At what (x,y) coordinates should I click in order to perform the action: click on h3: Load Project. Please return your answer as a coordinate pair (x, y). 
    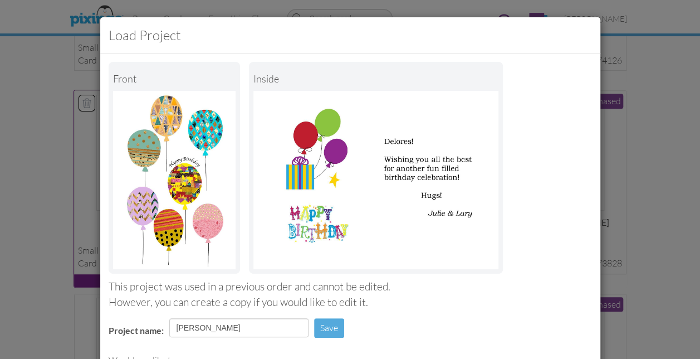
    Looking at the image, I should click on (350, 35).